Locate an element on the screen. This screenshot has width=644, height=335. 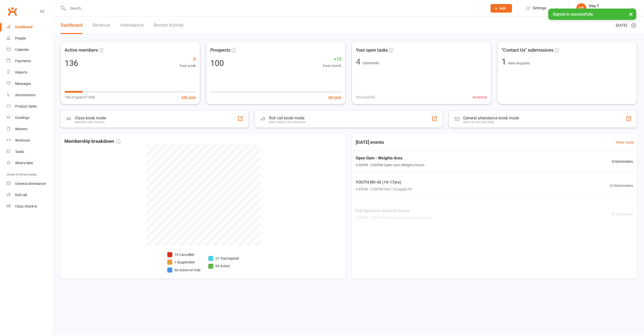
button: Add is located at coordinates (501, 8).